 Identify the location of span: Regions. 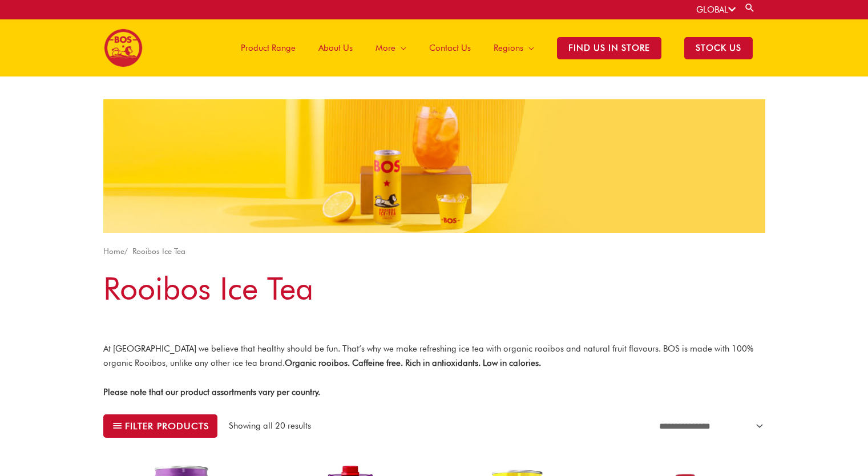
(508, 47).